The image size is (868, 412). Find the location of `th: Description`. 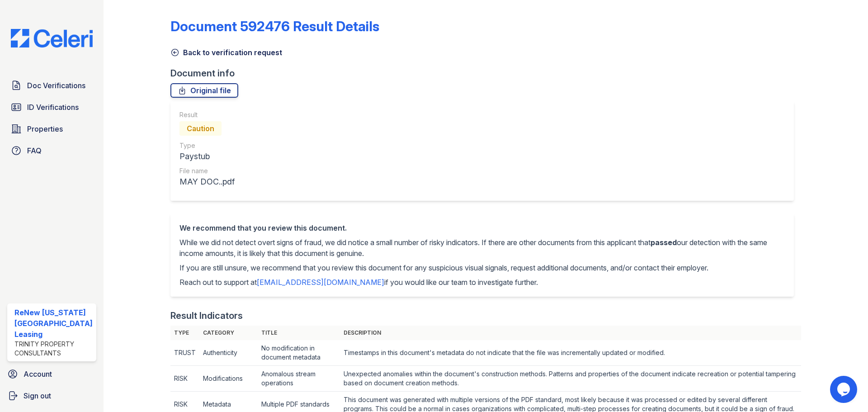

th: Description is located at coordinates (571, 332).